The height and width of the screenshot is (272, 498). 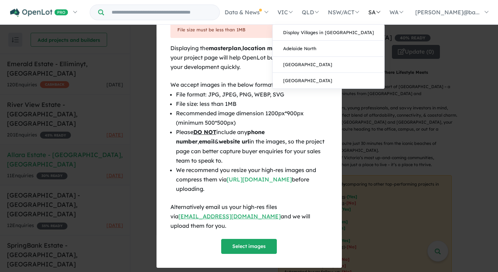 I want to click on b: location map, so click(x=261, y=48).